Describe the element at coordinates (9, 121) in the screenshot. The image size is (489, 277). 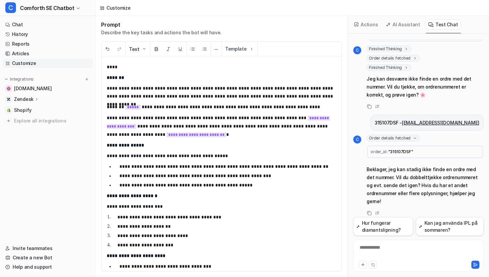
I see `img: explore all integrations` at that location.